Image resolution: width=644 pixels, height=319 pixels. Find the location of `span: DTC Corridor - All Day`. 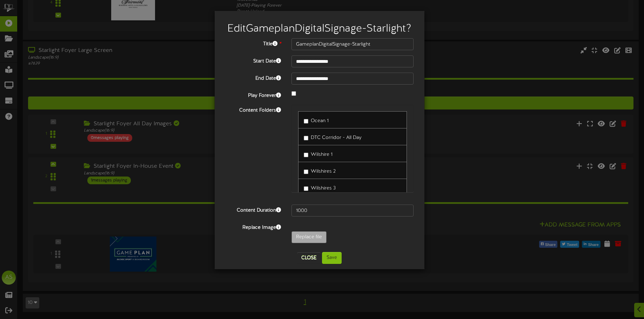

span: DTC Corridor - All Day is located at coordinates (336, 138).